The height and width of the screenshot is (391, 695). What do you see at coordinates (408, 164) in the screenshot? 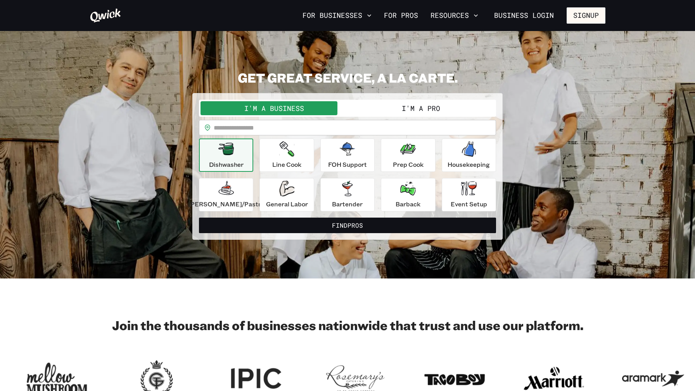
I see `p: Prep Cook` at bounding box center [408, 164].